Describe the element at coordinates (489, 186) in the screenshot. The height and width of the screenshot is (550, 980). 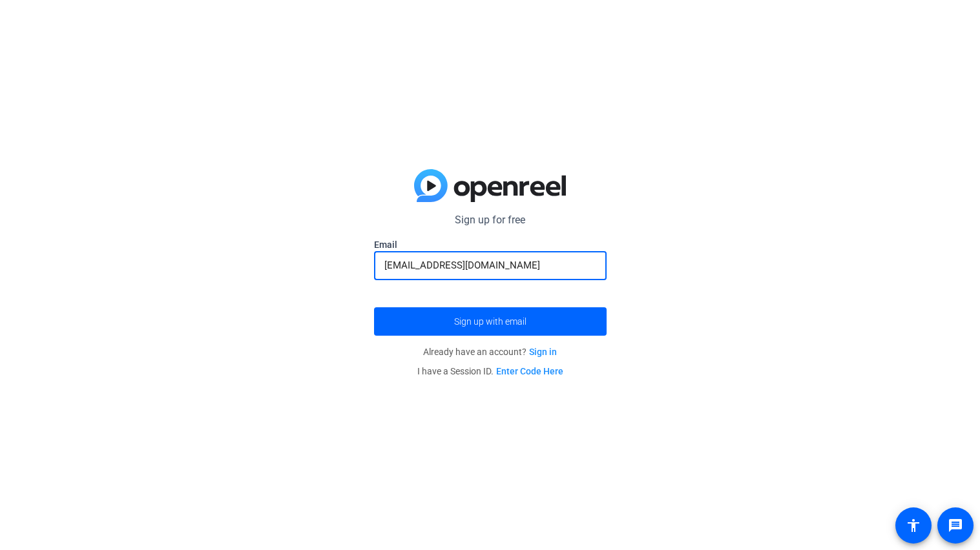
I see `img: blue-gradient.svg` at that location.